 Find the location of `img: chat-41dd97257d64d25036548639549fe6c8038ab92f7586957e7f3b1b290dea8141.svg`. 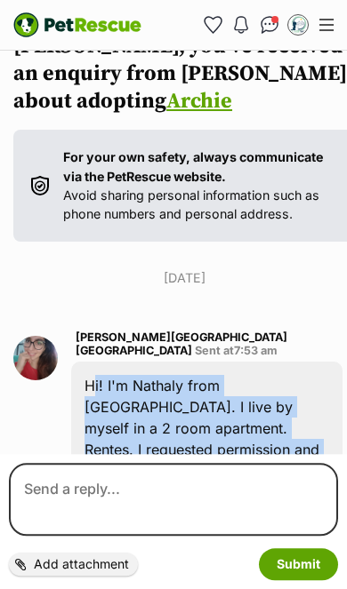

img: chat-41dd97257d64d25036548639549fe6c8038ab92f7586957e7f3b1b290dea8141.svg is located at coordinates (269, 25).